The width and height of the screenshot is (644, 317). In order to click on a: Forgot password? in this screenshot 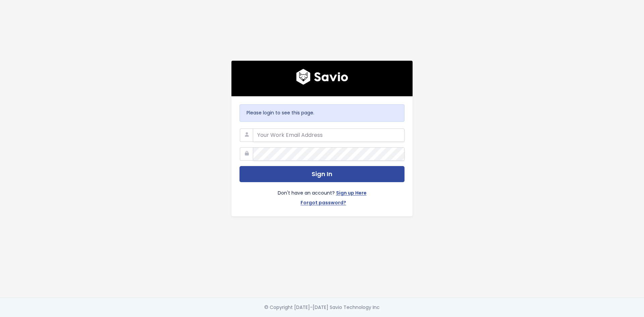, I will do `click(323, 203)`.